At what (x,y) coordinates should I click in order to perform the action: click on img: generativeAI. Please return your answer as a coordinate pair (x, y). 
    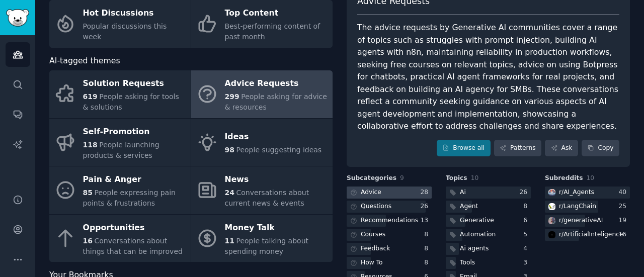
    Looking at the image, I should click on (552, 220).